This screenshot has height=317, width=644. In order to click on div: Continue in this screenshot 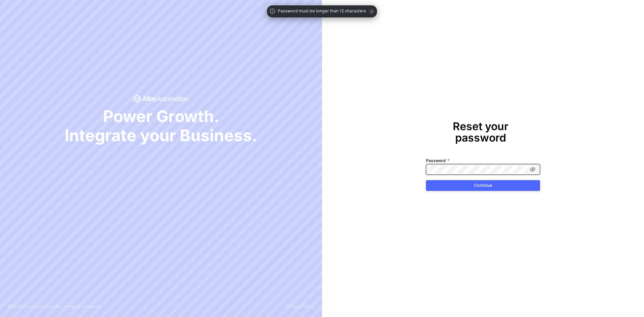, I will do `click(483, 186)`.